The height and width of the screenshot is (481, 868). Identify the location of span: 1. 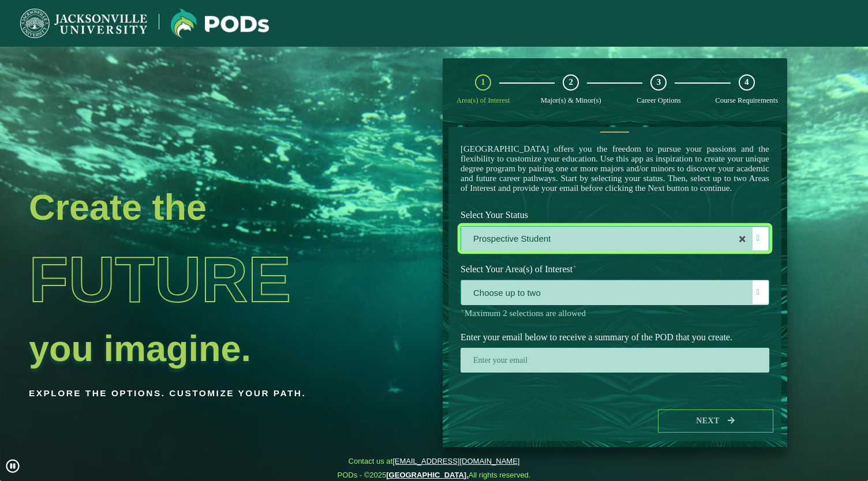
(483, 82).